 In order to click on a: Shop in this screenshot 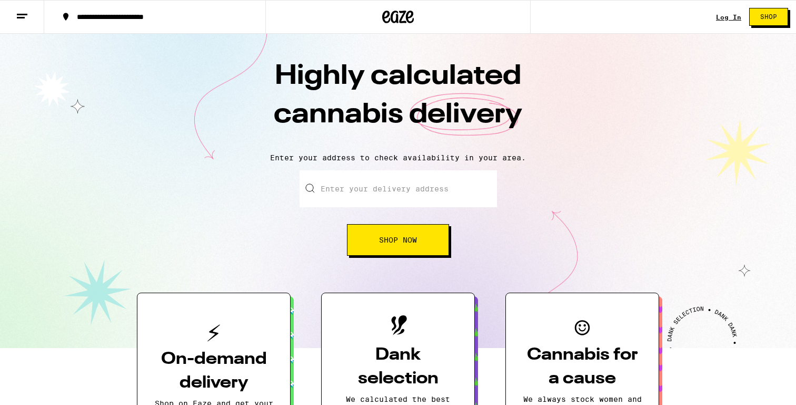, I will do `click(769, 17)`.